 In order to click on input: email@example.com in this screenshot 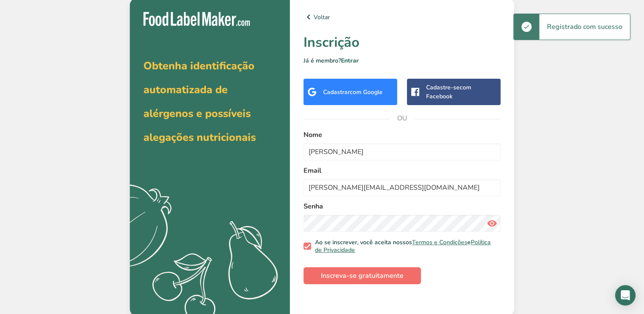, I will do `click(402, 187)`.